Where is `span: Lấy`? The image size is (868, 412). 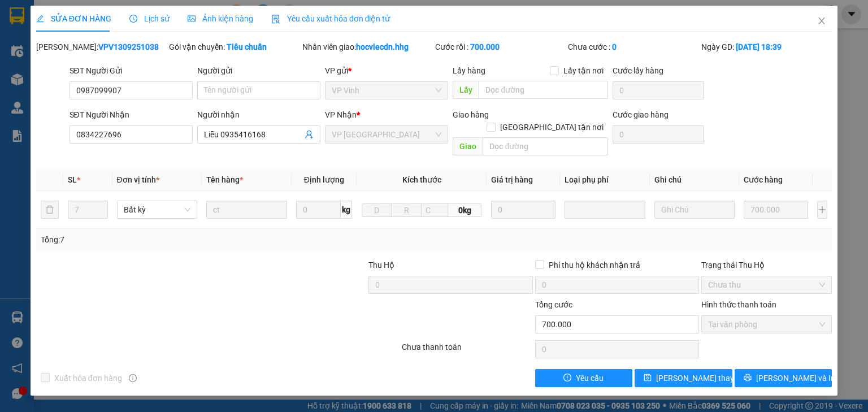 span: Lấy is located at coordinates (466, 90).